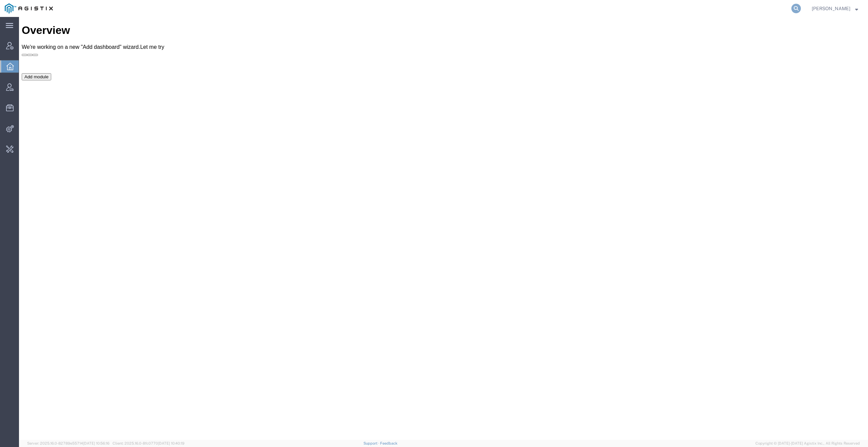  What do you see at coordinates (389, 444) in the screenshot?
I see `a: Feedback` at bounding box center [389, 444].